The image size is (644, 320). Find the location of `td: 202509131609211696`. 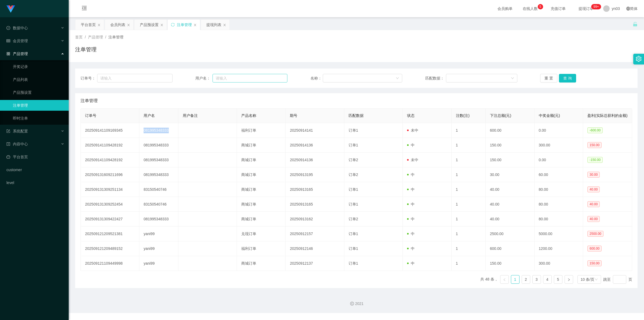

td: 202509131609211696 is located at coordinates (110, 175).